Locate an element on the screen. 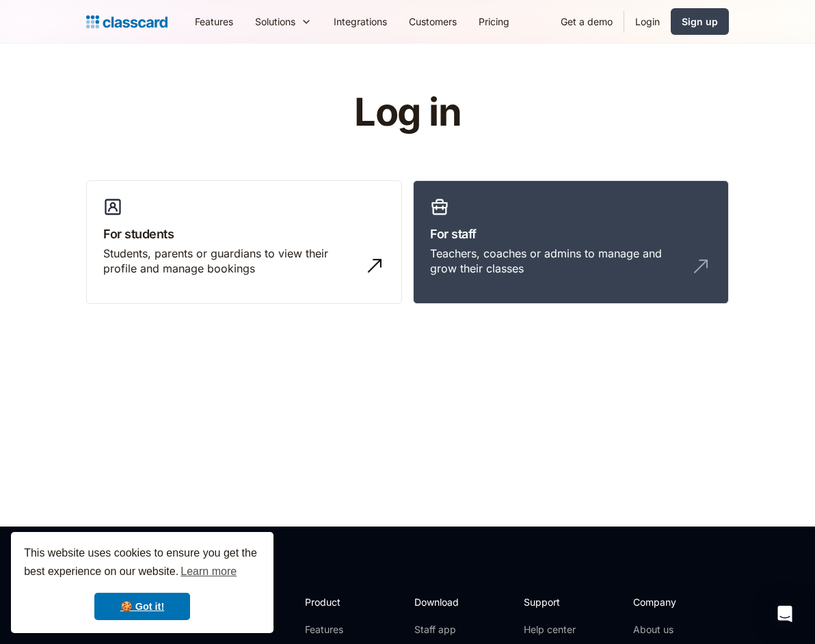  a: Sign up is located at coordinates (699, 21).